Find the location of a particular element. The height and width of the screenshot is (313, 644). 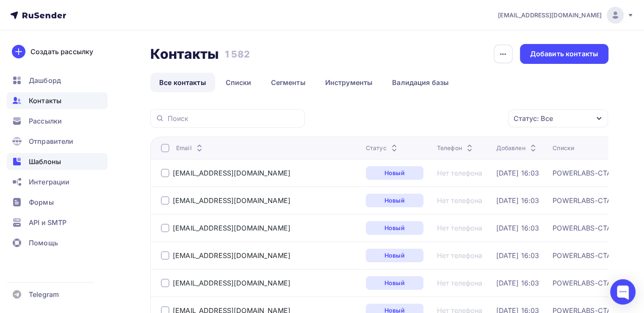

div: Телефон is located at coordinates (456, 148).